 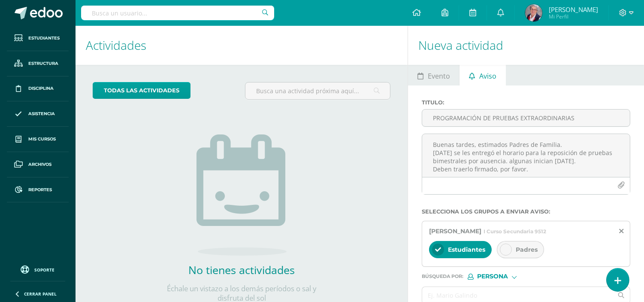 I want to click on a: Disciplina, so click(x=38, y=89).